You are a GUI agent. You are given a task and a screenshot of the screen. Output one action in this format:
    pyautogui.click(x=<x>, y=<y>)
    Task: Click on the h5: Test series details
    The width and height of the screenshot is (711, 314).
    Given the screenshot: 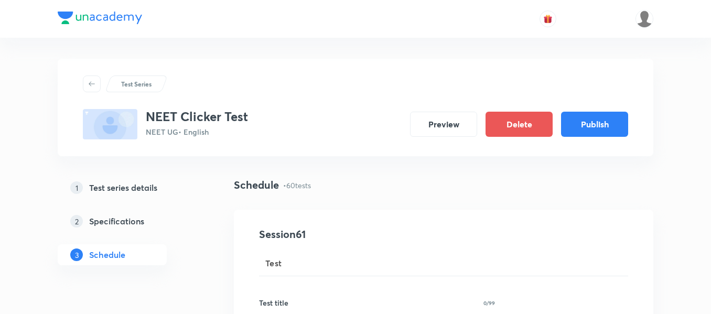 What is the action you would take?
    pyautogui.click(x=123, y=188)
    